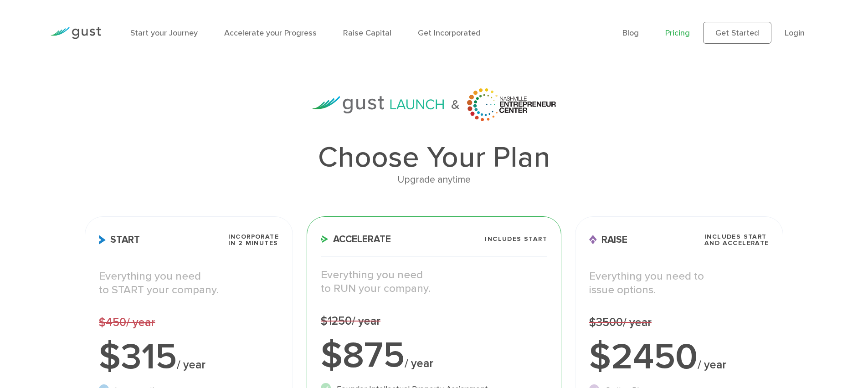 This screenshot has width=868, height=388. Describe the element at coordinates (620, 322) in the screenshot. I see `span: $3500` at that location.